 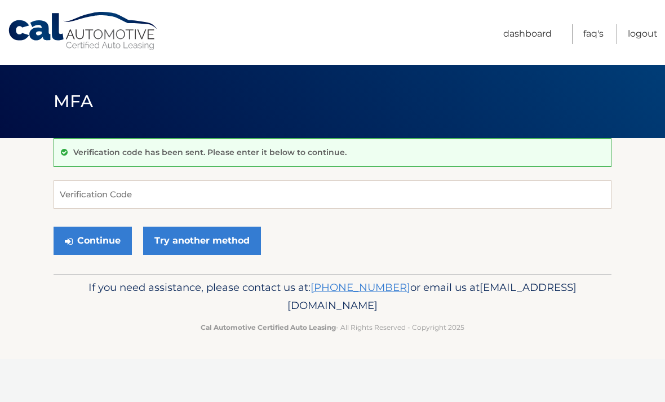 I want to click on p: Verification code has been sent. Please enter it below to continue., so click(x=210, y=152).